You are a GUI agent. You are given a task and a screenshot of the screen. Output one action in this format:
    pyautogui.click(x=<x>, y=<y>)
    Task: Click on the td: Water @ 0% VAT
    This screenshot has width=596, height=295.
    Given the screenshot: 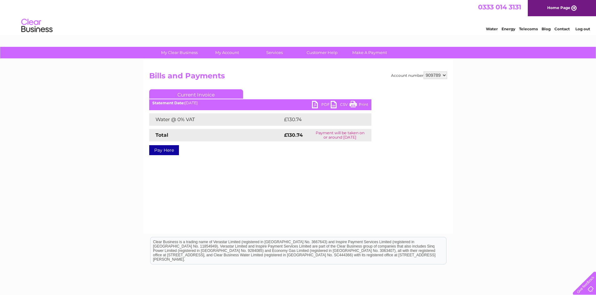 What is the action you would take?
    pyautogui.click(x=216, y=120)
    